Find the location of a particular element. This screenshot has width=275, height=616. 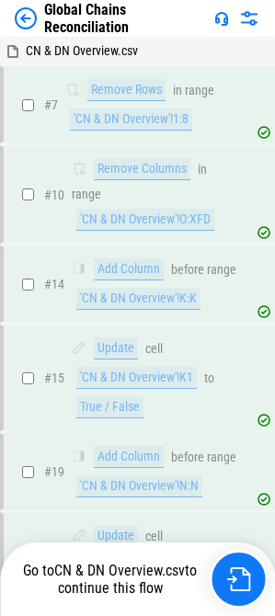

div: 'CN & DN Overview'!N:N is located at coordinates (139, 487).